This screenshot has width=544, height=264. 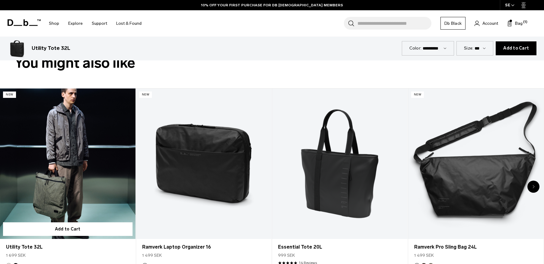 I want to click on span: 1 699 SEK, so click(x=16, y=255).